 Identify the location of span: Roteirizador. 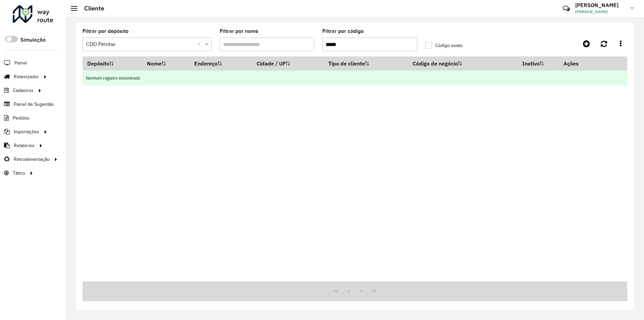
(26, 76).